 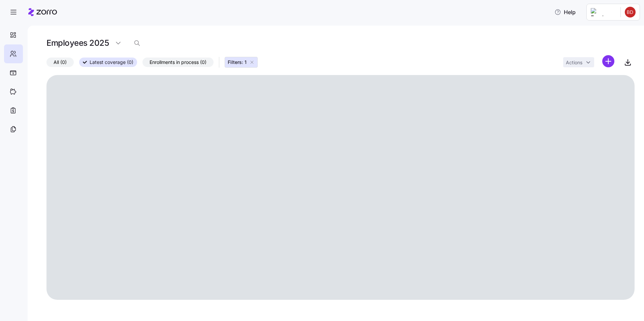 I want to click on span: Filters: 1, so click(x=237, y=62).